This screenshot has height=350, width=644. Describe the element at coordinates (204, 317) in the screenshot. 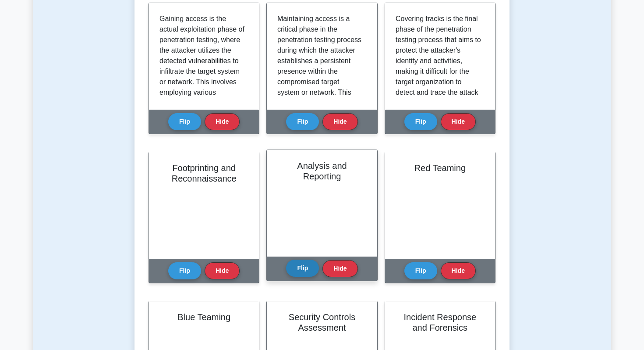

I see `h2: Blue Teaming` at that location.